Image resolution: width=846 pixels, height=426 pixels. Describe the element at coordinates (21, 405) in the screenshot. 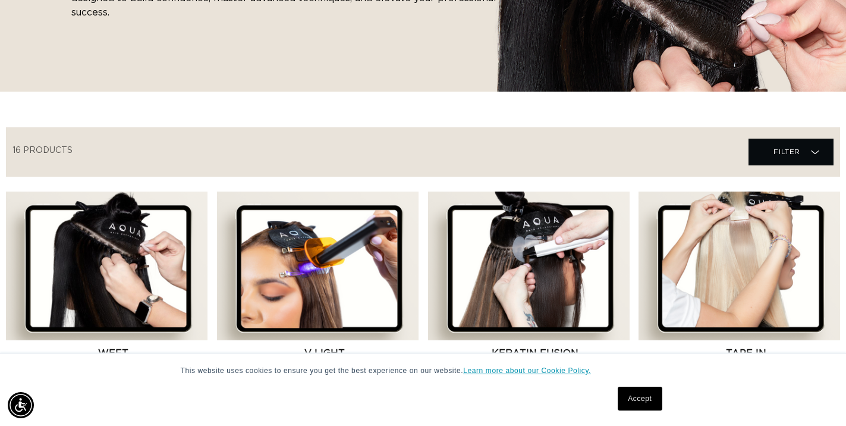

I see `div: Accessibility Menu` at that location.